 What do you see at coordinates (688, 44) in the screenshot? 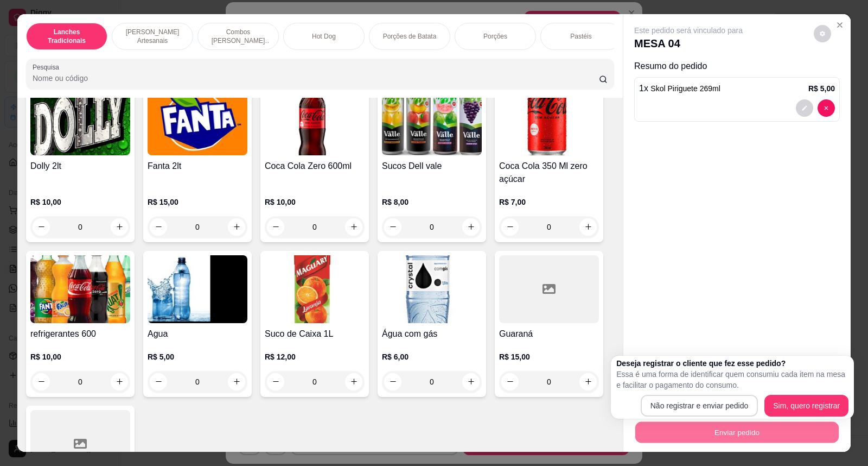
I see `p: MESA 04` at bounding box center [688, 44].